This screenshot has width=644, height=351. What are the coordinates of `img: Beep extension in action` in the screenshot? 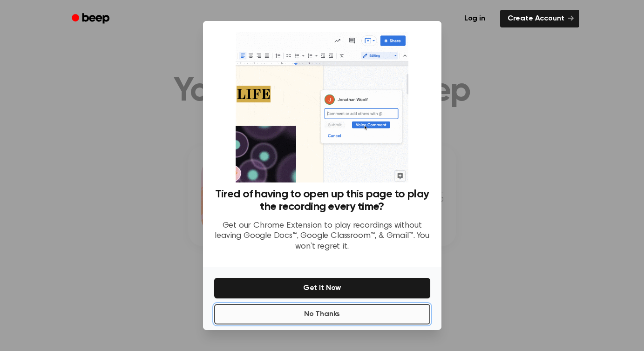 It's located at (322, 107).